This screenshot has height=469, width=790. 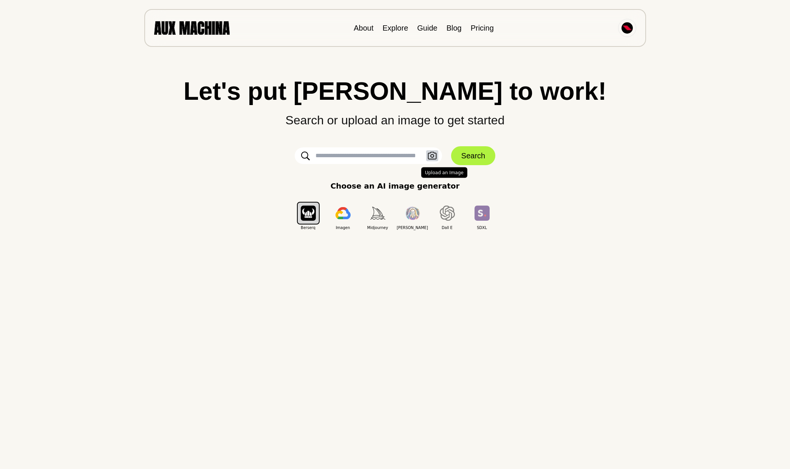 What do you see at coordinates (482, 28) in the screenshot?
I see `a: Pricing` at bounding box center [482, 28].